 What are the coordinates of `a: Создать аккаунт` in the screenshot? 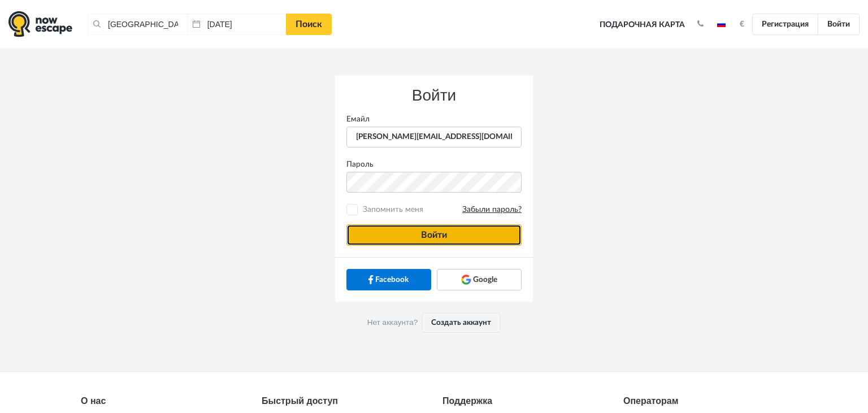 It's located at (461, 322).